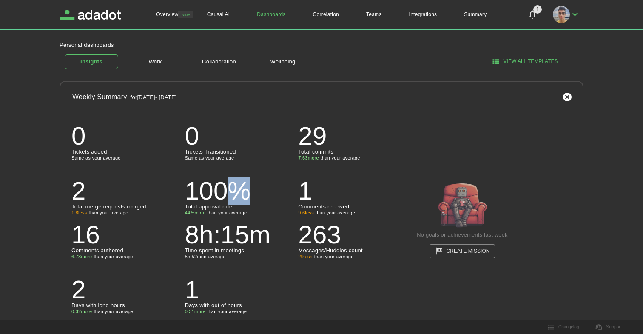 Image resolution: width=643 pixels, height=334 pixels. I want to click on p: Total commits, so click(352, 151).